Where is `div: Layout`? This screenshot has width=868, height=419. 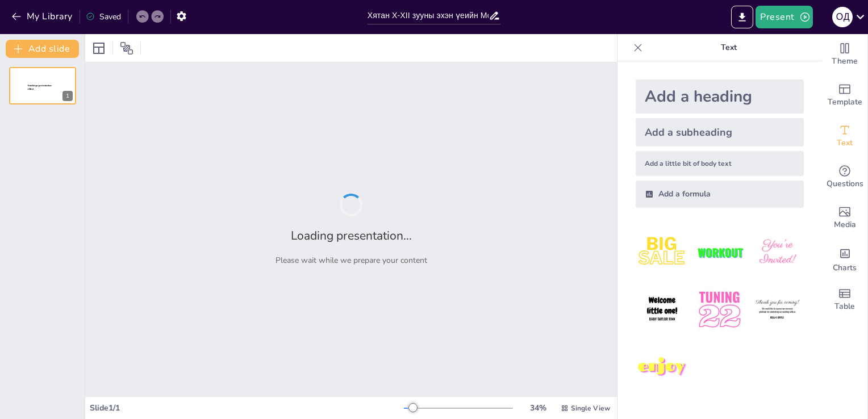
div: Layout is located at coordinates (99, 48).